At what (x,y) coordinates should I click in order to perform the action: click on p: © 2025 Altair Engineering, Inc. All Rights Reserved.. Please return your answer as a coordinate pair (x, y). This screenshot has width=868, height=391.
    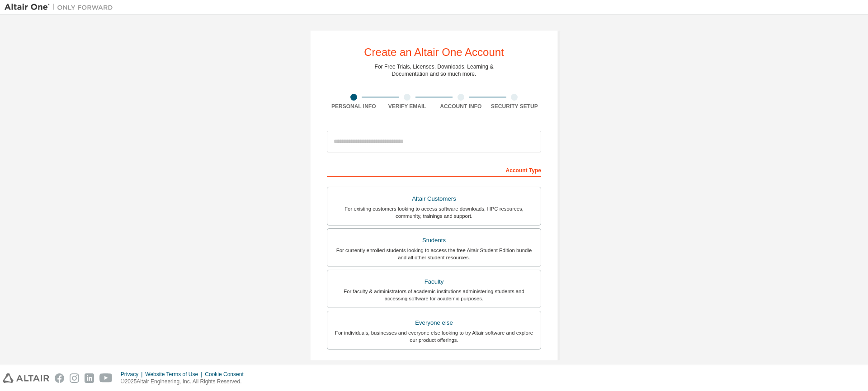
    Looking at the image, I should click on (185, 382).